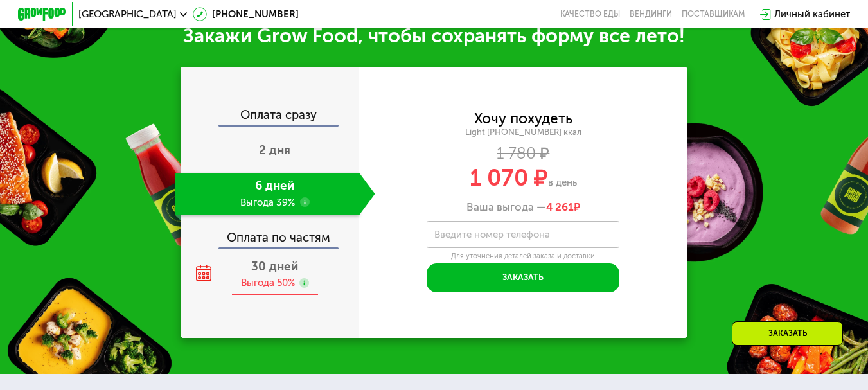  I want to click on div: Хочу похудеть, so click(523, 119).